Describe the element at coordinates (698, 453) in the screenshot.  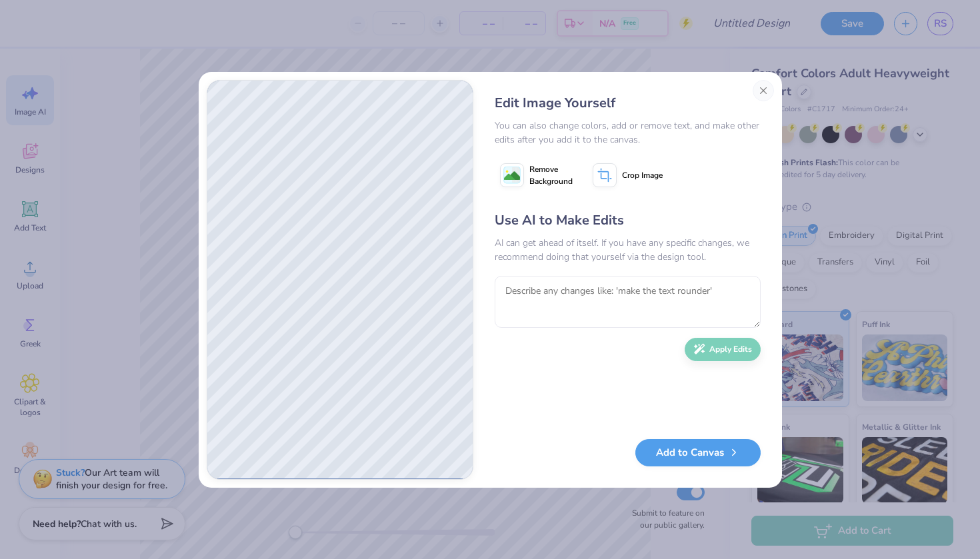
I see `button: Add to Canvas` at that location.